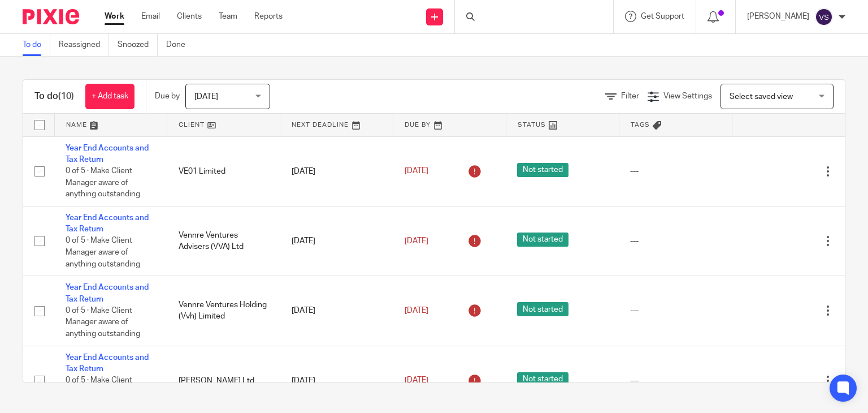 This screenshot has height=413, width=868. Describe the element at coordinates (662, 17) in the screenshot. I see `span: Get Support` at that location.